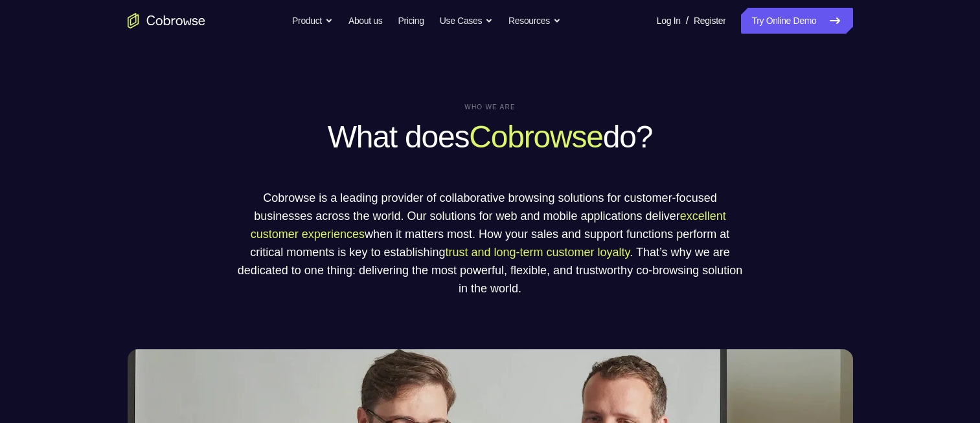 Image resolution: width=980 pixels, height=423 pixels. Describe the element at coordinates (312, 21) in the screenshot. I see `button: Product` at that location.